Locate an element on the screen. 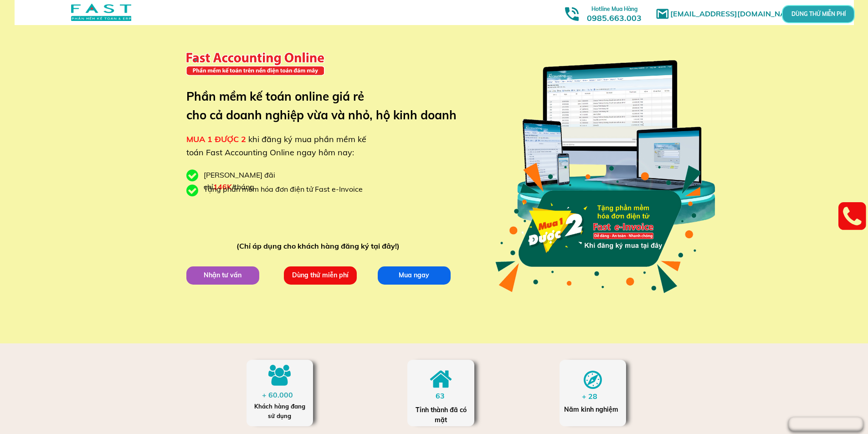 This screenshot has height=434, width=868. div: Tặng phần mềm hóa đơn điện tử Fast e-Invoice is located at coordinates (286, 189).